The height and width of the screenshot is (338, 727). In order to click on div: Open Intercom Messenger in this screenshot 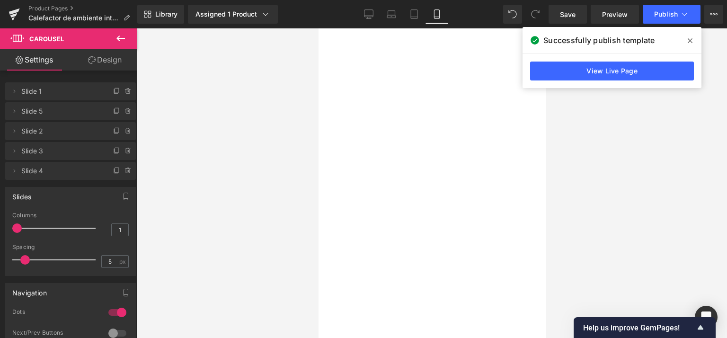, I will do `click(706, 317)`.